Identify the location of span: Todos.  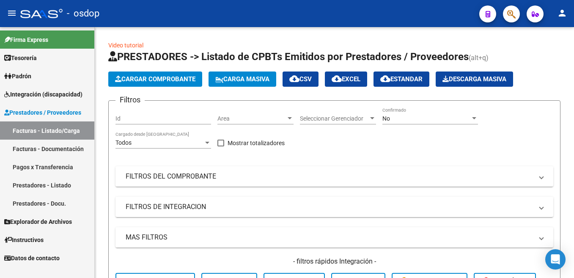
(124, 143).